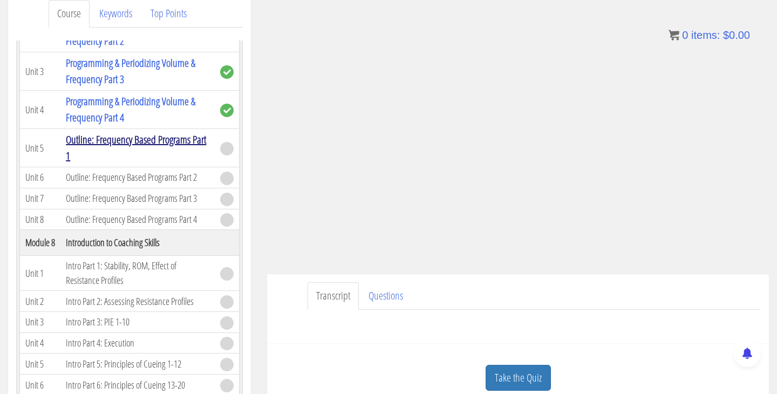  What do you see at coordinates (685, 35) in the screenshot?
I see `span: 0` at bounding box center [685, 35].